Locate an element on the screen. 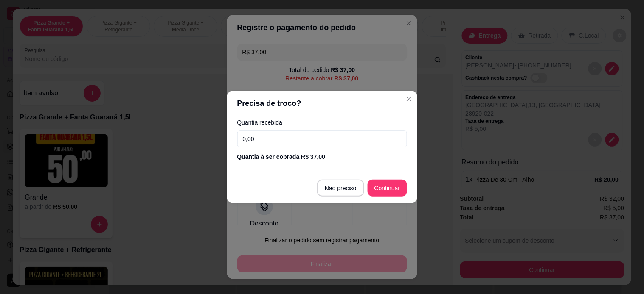  label: Quantia recebida is located at coordinates (322, 122).